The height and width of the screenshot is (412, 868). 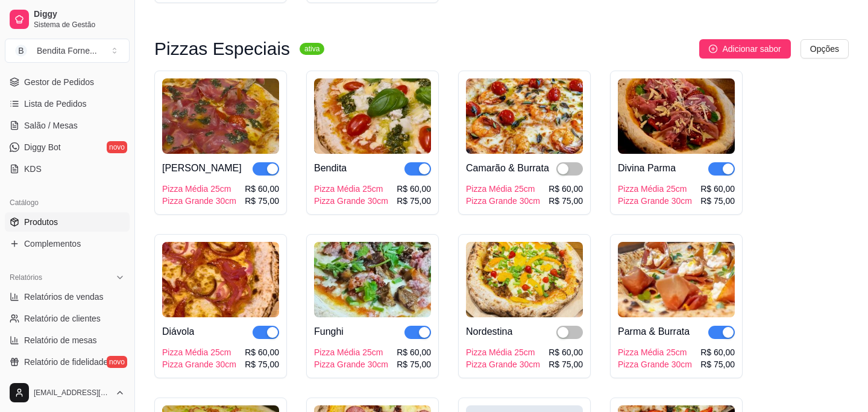 What do you see at coordinates (329, 331) in the screenshot?
I see `div: Funghi` at bounding box center [329, 331].